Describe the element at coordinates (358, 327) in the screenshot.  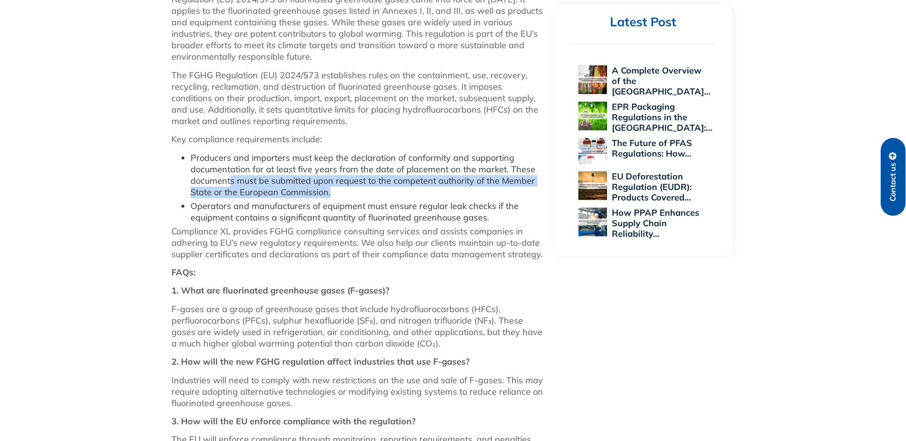
I see `p: F-gases are a group of greenhouse gases that include hydrofluorocarbons (HFCs), perfluorocarbons ...` at that location.